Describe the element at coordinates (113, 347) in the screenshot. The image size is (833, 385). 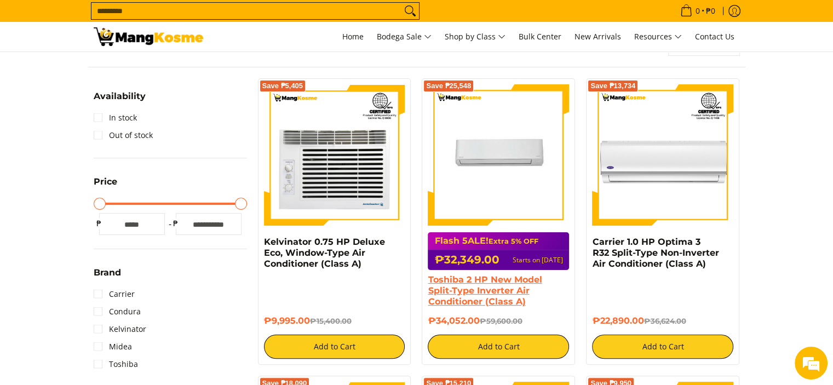
I see `a: Midea` at that location.